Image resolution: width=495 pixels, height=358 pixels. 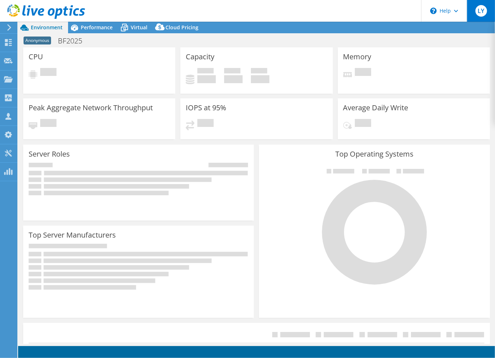 I want to click on h3: Capacity, so click(x=200, y=57).